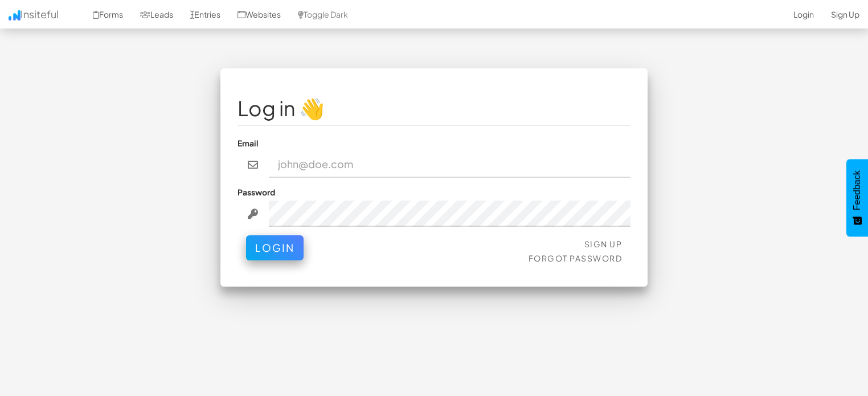  What do you see at coordinates (14, 15) in the screenshot?
I see `img: icon.png` at bounding box center [14, 15].